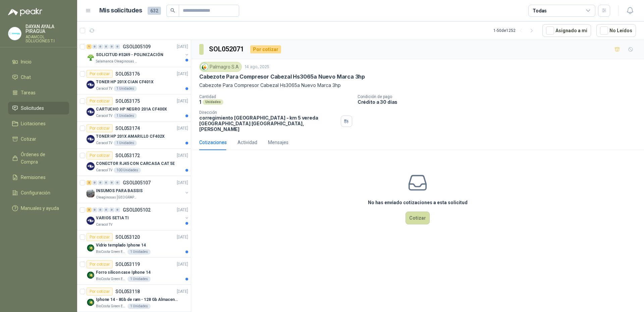  I want to click on p: TONER HP 201X AMARILLO CF402X, so click(130, 136).